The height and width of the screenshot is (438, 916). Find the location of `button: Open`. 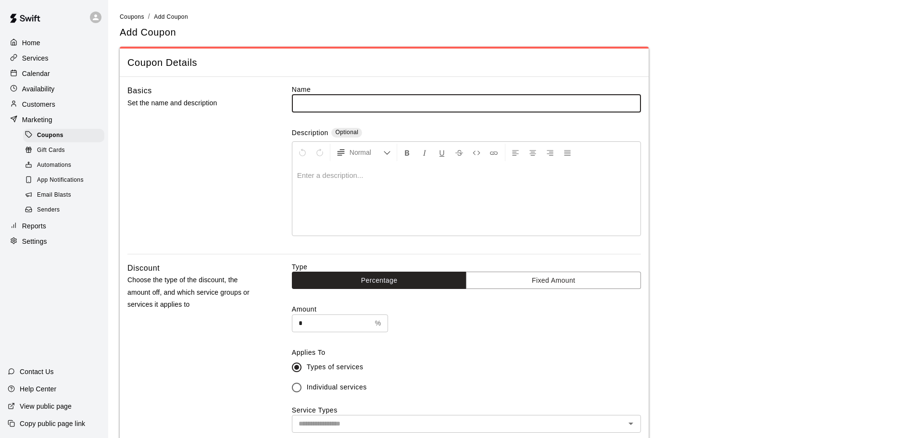

button: Open is located at coordinates (631, 424).